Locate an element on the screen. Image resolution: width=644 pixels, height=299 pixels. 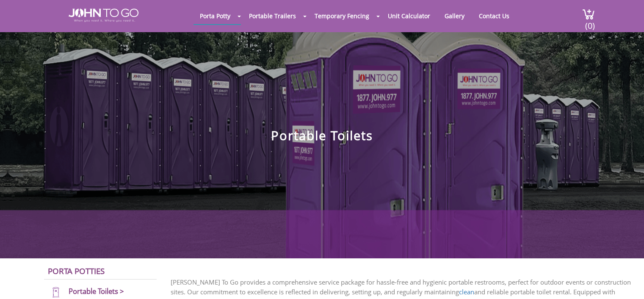
span: (0) is located at coordinates (589, 22).